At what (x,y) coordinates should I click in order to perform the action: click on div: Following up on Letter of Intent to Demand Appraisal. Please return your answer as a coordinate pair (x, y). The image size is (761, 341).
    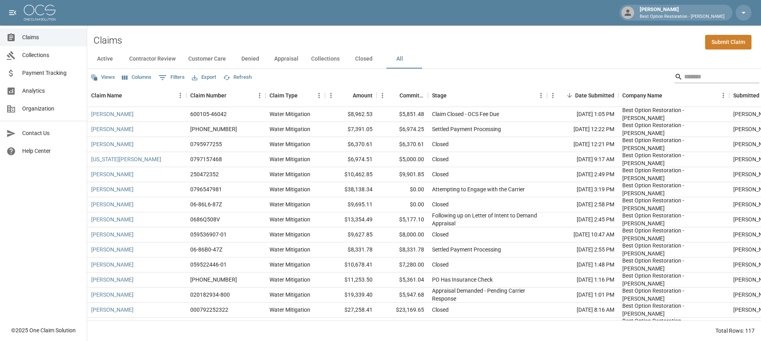
    Looking at the image, I should click on (487, 219).